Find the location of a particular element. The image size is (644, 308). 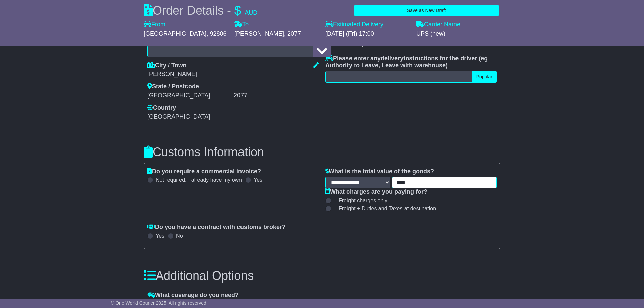

label: Do you have a contract with customs broker? is located at coordinates (217, 228).